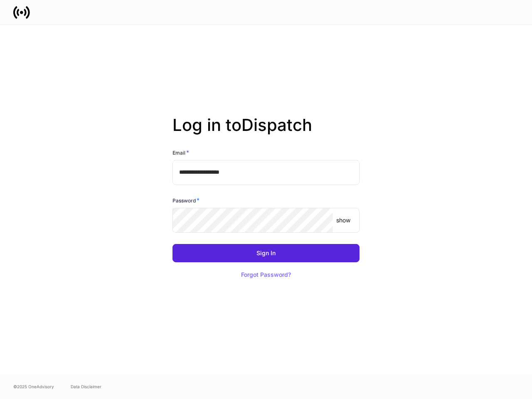 This screenshot has height=399, width=532. Describe the element at coordinates (86, 387) in the screenshot. I see `a: Data Disclaimer` at that location.